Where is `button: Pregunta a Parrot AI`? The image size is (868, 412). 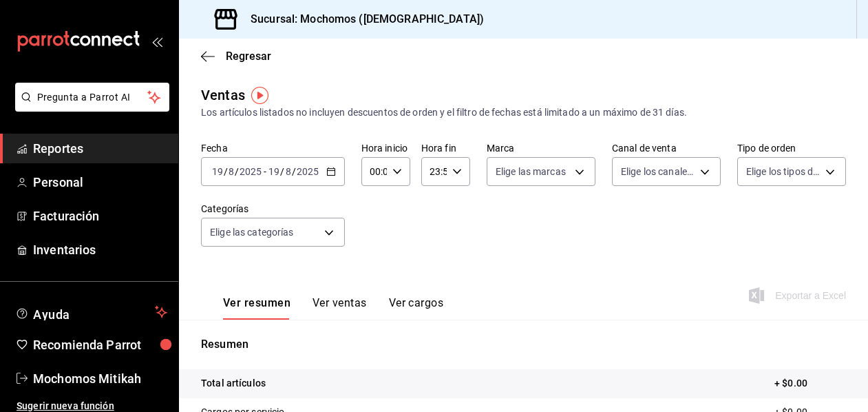
button: Pregunta a Parrot AI is located at coordinates (93, 97).